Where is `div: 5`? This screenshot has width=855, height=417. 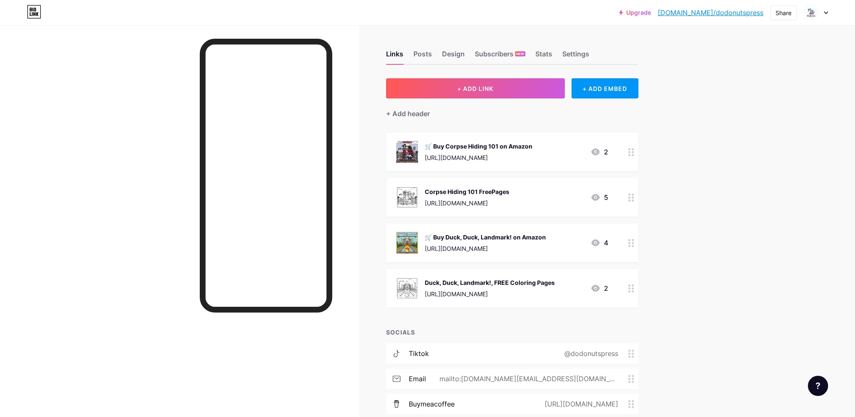 div: 5 is located at coordinates (600, 197).